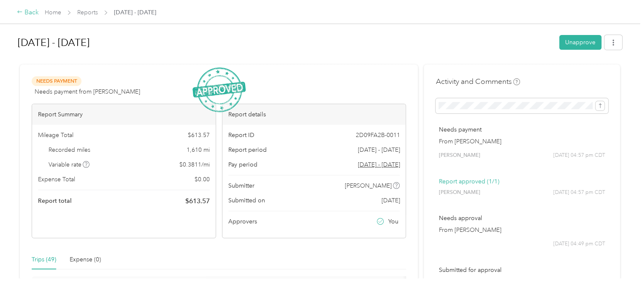 This screenshot has width=644, height=293. I want to click on div: Report Summary, so click(124, 114).